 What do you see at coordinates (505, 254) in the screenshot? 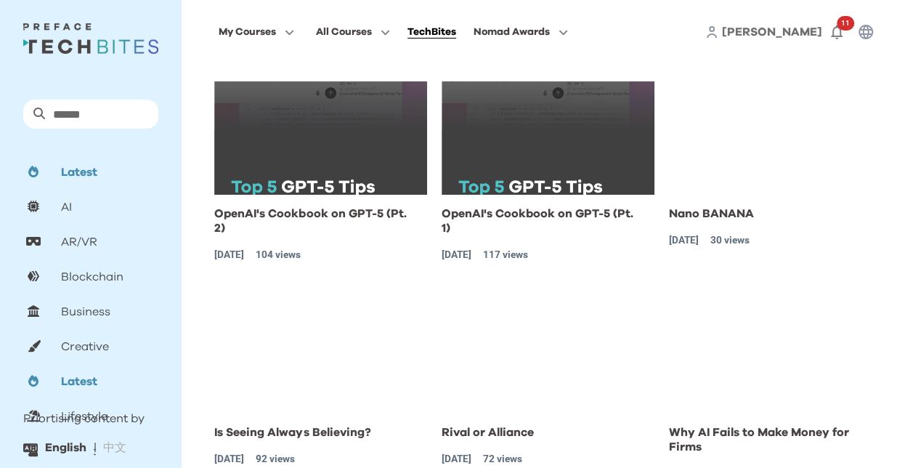
I see `p: 117 views` at bounding box center [505, 254].